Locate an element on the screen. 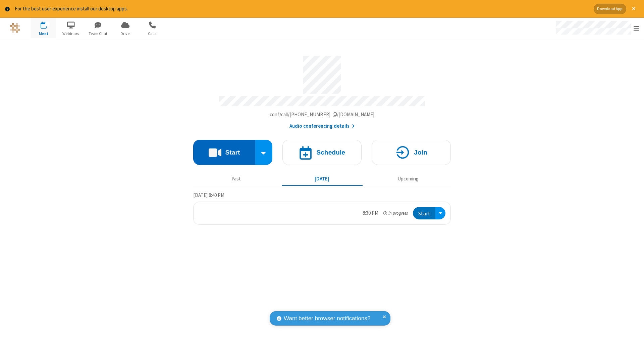 The height and width of the screenshot is (337, 644). div: For the best user experience install our desktop apps. is located at coordinates (302, 9).